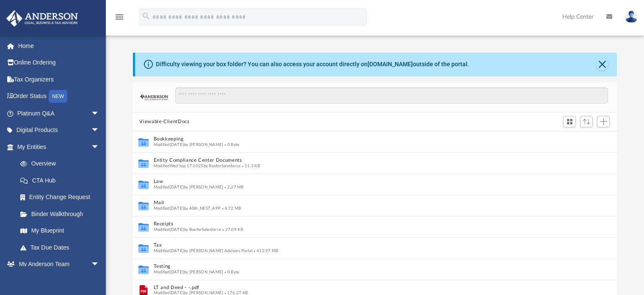 The height and width of the screenshot is (295, 644). I want to click on span: Modified Wed Sep 17 2025 by BoxforSalesforce, so click(197, 166).